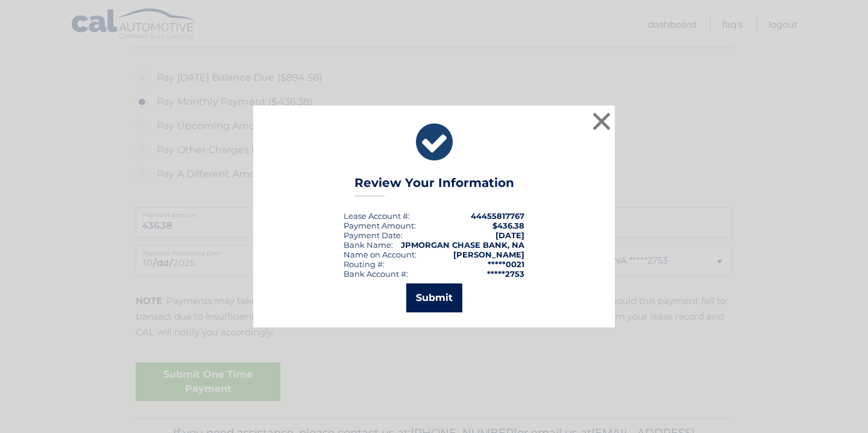  What do you see at coordinates (380, 255) in the screenshot?
I see `div: Name on Account:` at bounding box center [380, 255].